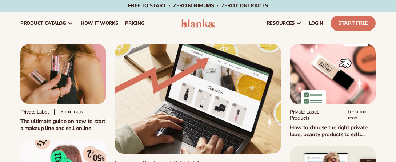 This screenshot has height=162, width=396. What do you see at coordinates (333, 74) in the screenshot?
I see `img: Private Label Beauty Products Click` at bounding box center [333, 74].